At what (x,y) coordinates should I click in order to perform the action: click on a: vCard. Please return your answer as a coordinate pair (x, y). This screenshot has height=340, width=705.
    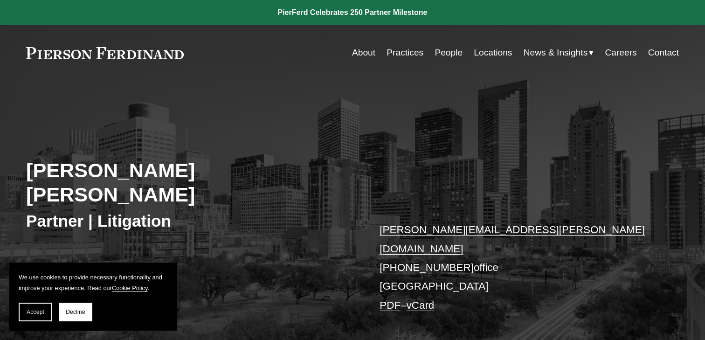
    Looking at the image, I should click on (421, 305).